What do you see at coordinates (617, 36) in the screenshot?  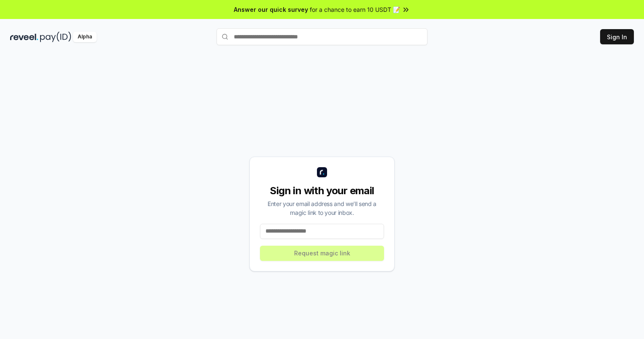 I see `button: Sign In` at bounding box center [617, 36].